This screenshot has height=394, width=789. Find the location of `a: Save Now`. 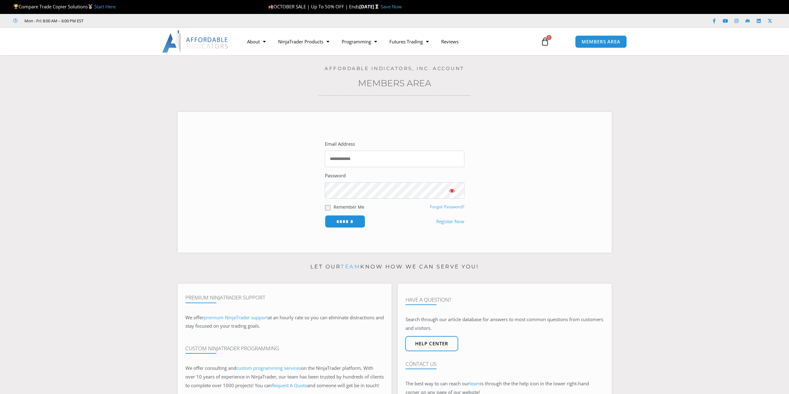

a: Save Now is located at coordinates (391, 7).